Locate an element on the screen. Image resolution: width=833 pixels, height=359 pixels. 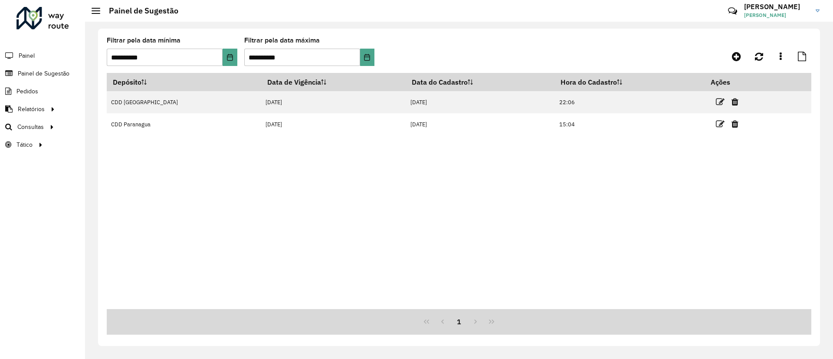
td: 22:06 is located at coordinates (630, 102).